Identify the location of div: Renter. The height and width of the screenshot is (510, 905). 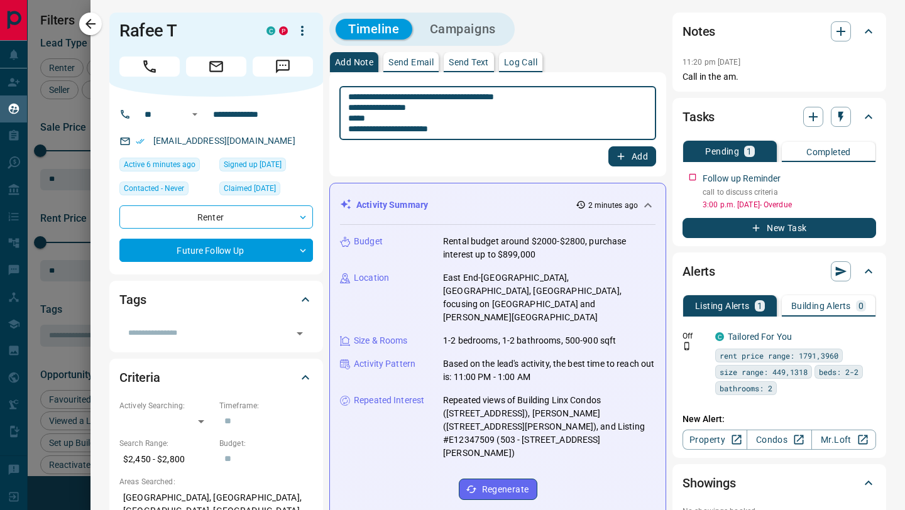
(216, 217).